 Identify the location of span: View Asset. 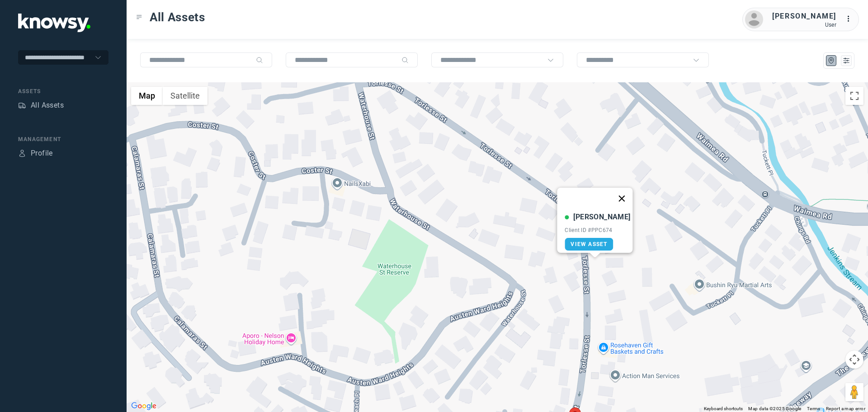
(589, 244).